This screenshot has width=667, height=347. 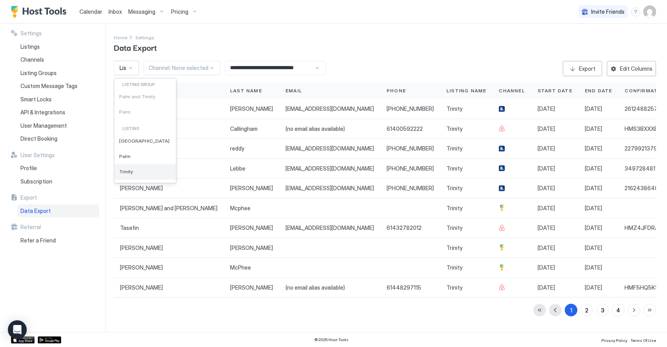 I want to click on span: Privacy Policy, so click(x=614, y=341).